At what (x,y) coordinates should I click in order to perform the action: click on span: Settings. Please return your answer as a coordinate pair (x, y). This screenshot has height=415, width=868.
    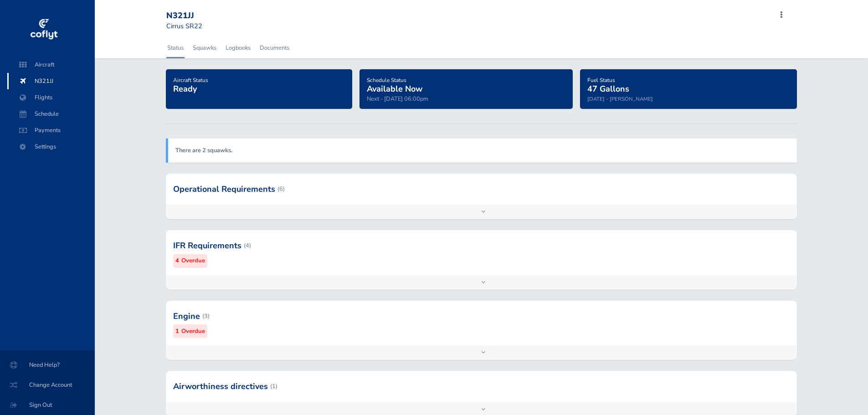
    Looking at the image, I should click on (51, 146).